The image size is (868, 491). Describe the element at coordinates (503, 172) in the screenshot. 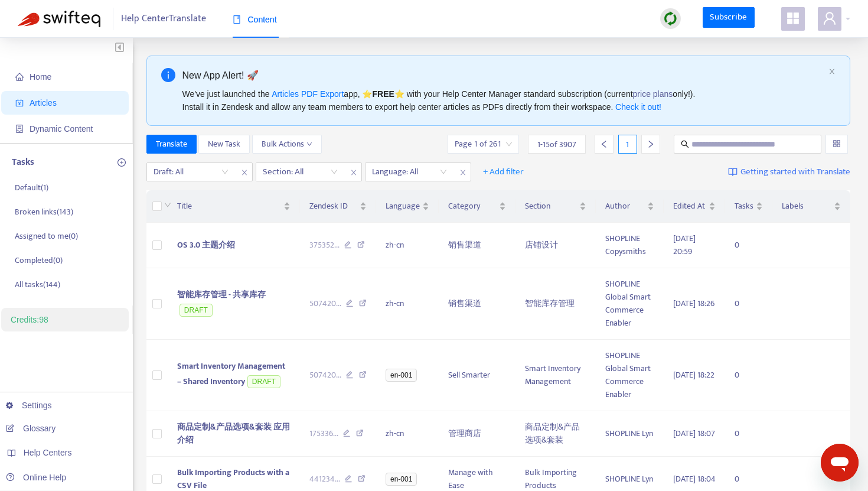

I see `button: + Add filter` at that location.